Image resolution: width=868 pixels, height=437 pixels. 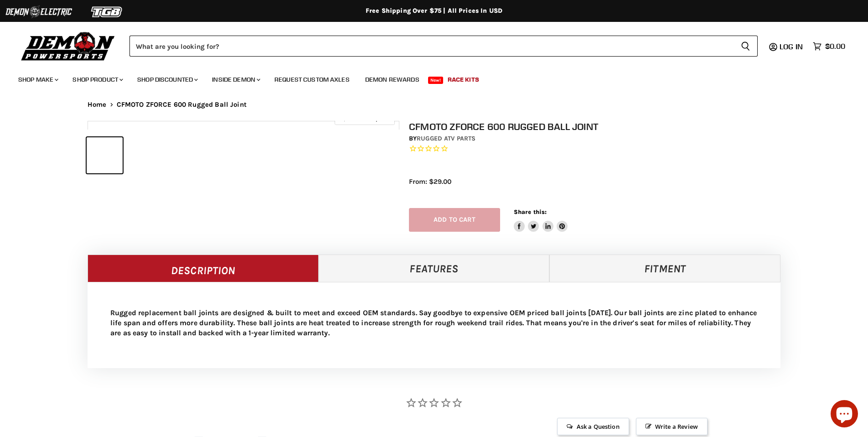 I want to click on span: Rated 0.0 out of 5 stars 0 reviews, so click(x=599, y=149).